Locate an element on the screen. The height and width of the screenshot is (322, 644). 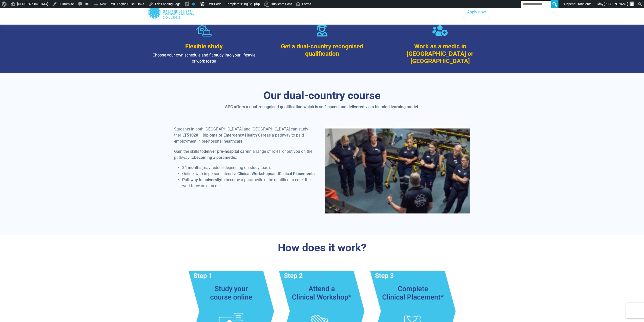
span: (may reduce depending on study load). is located at coordinates (227, 167).